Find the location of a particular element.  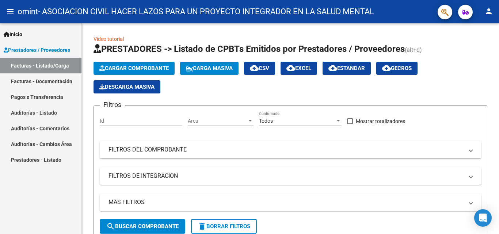

mat-icon: search is located at coordinates (111, 226).